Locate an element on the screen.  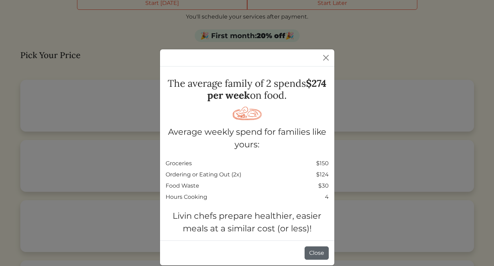
strong: $274 per week is located at coordinates (267, 89).